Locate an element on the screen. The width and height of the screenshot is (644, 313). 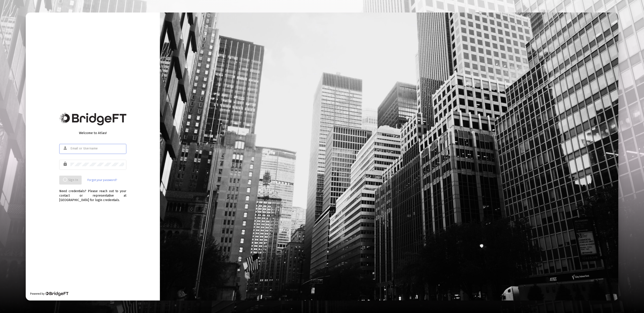
mat-icon: lock is located at coordinates (65, 164).